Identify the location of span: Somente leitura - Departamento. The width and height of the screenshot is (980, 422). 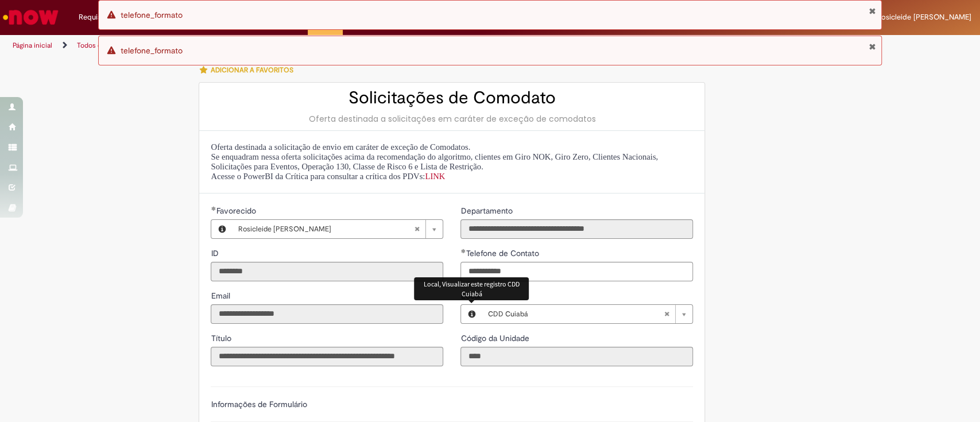
(488, 210).